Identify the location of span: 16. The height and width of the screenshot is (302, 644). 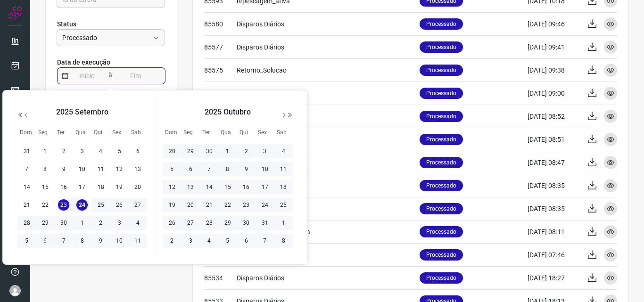
(246, 187).